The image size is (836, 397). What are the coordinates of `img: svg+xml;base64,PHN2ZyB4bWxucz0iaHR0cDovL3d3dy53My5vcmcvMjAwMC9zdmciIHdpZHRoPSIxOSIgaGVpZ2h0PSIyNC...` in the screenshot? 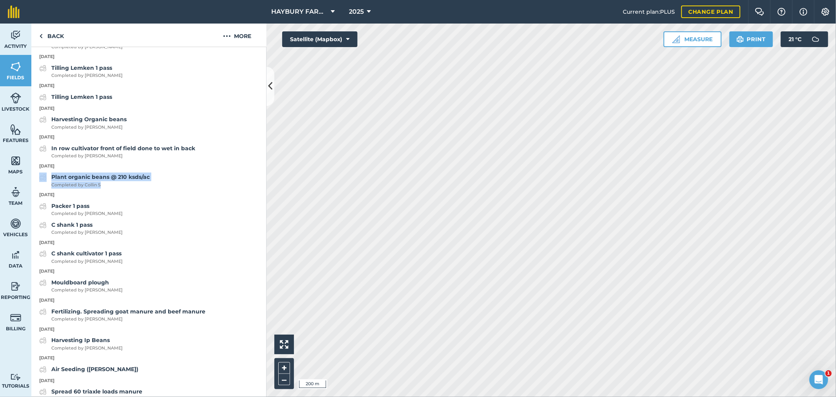 It's located at (740, 39).